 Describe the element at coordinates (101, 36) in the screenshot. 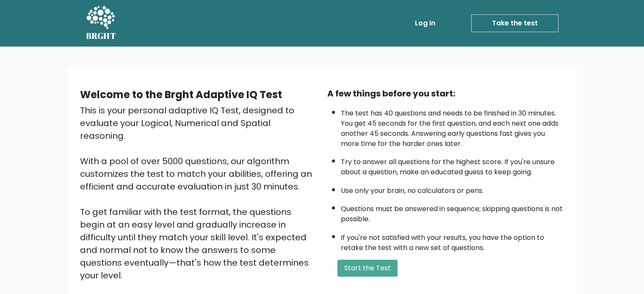

I see `h5: BRGHT` at that location.